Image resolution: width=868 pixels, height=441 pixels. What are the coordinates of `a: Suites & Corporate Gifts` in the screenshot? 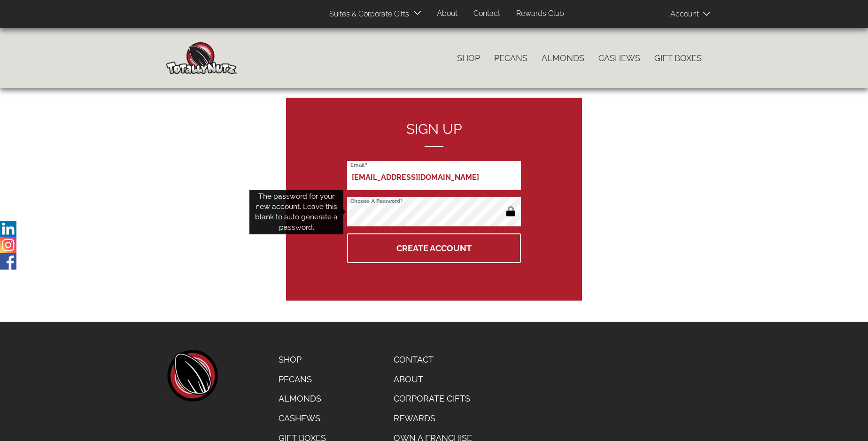 It's located at (367, 14).